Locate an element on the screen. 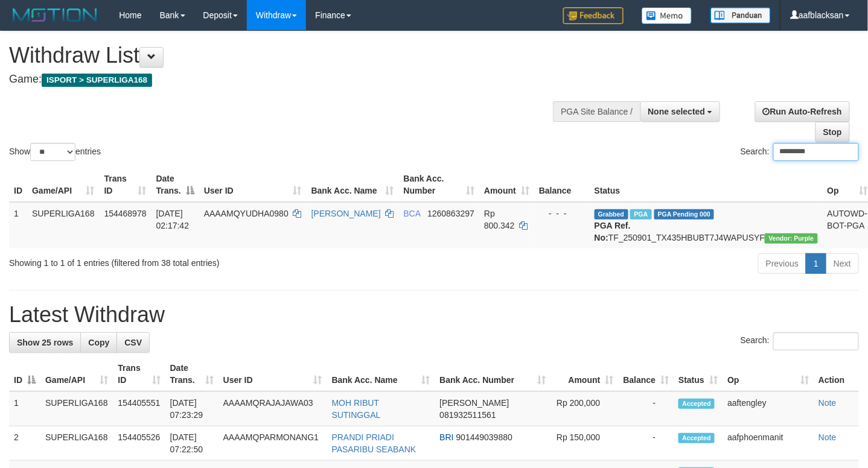 The image size is (868, 468). button: None selected is located at coordinates (681, 112).